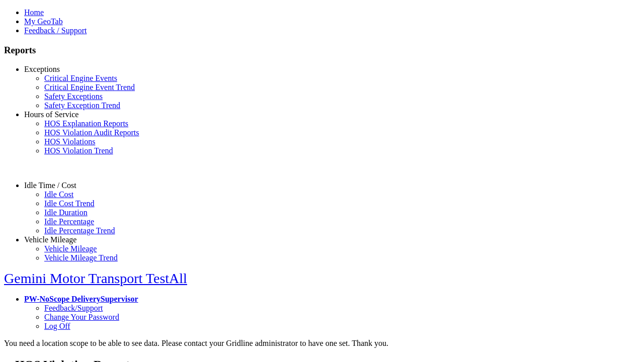 The width and height of the screenshot is (644, 362). Describe the element at coordinates (74, 308) in the screenshot. I see `a: Feedback/Support` at that location.